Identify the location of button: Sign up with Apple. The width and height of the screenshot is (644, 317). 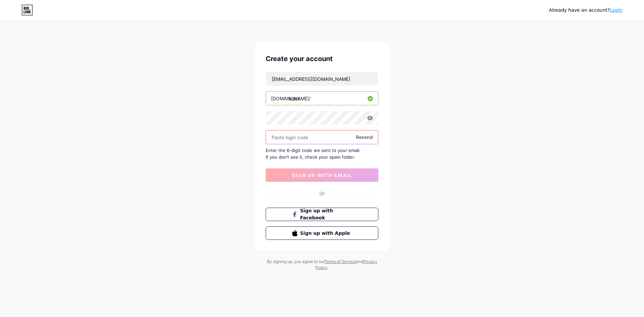
(322, 233).